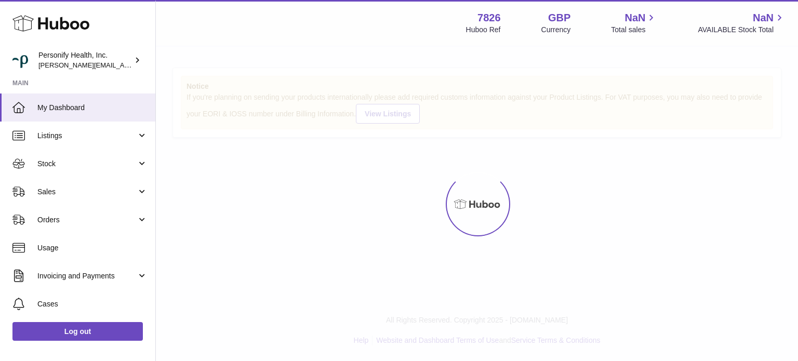  What do you see at coordinates (77, 331) in the screenshot?
I see `a: Log out` at bounding box center [77, 331].